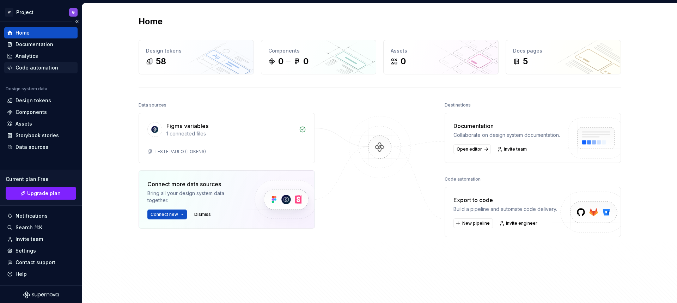 Image resolution: width=677 pixels, height=303 pixels. I want to click on div: 5, so click(525, 61).